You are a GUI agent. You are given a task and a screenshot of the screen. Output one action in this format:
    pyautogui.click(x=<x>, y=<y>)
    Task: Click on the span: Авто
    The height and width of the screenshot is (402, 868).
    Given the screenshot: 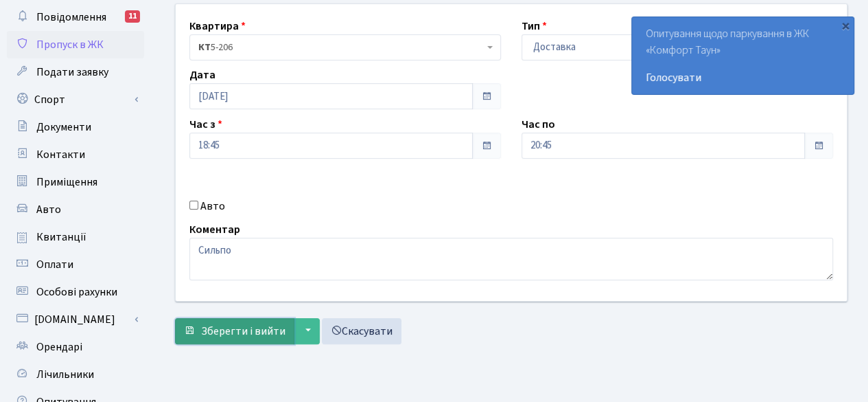 What is the action you would take?
    pyautogui.click(x=48, y=210)
    